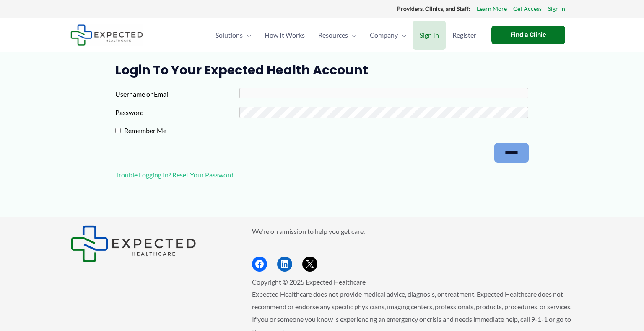 Image resolution: width=644 pixels, height=331 pixels. What do you see at coordinates (383, 35) in the screenshot?
I see `span: Company` at bounding box center [383, 35].